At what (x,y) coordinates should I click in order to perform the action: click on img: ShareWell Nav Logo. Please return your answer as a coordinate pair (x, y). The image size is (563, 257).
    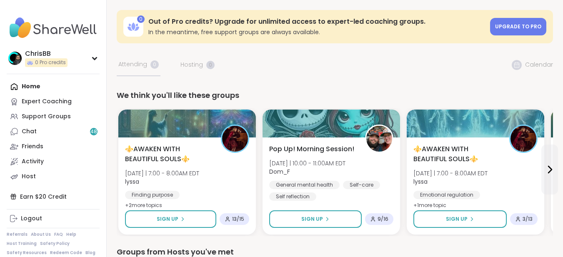
    Looking at the image, I should click on (53, 28).